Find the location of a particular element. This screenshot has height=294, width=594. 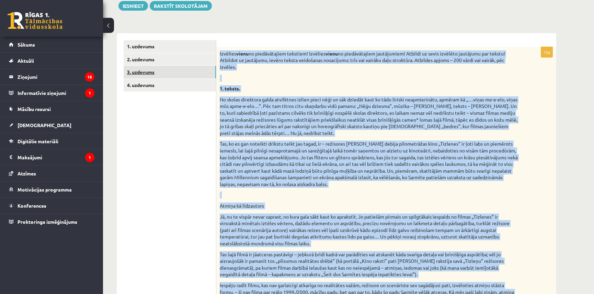

body: Editor, wiswyg-editor-user-answer-47024839883860 is located at coordinates (166, 10).